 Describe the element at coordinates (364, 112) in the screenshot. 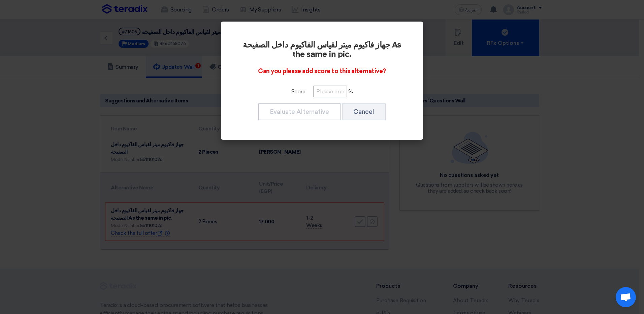

I see `button: Cancel` at that location.